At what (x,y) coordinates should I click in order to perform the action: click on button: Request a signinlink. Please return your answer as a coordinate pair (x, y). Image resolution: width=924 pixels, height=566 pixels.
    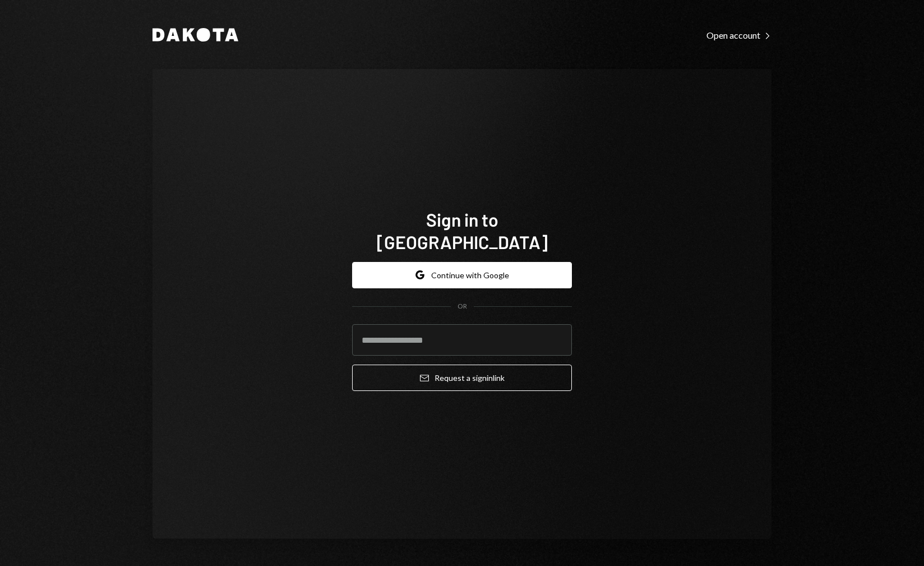
    Looking at the image, I should click on (462, 377).